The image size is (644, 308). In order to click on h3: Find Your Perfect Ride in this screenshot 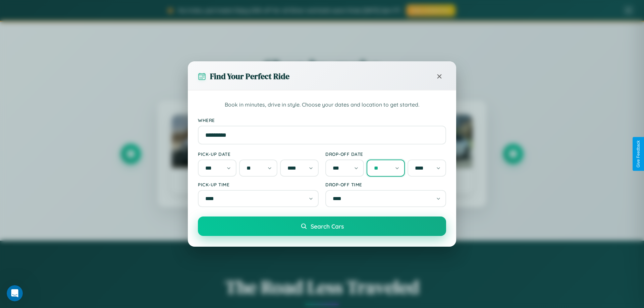, I will do `click(249, 76)`.